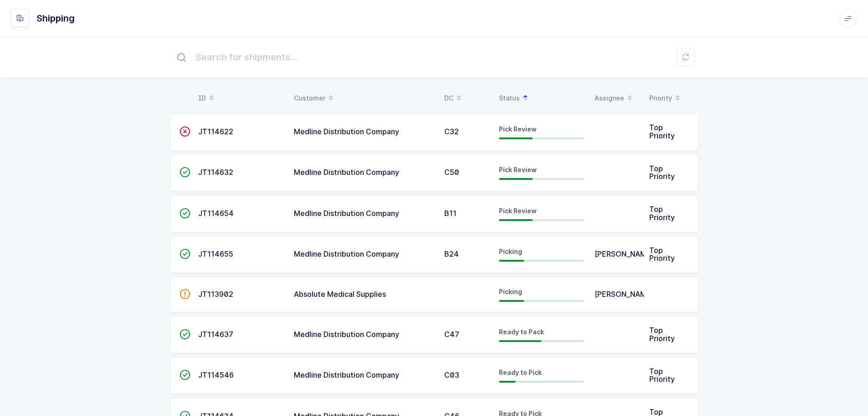  What do you see at coordinates (364, 98) in the screenshot?
I see `div: Customer` at bounding box center [364, 98].